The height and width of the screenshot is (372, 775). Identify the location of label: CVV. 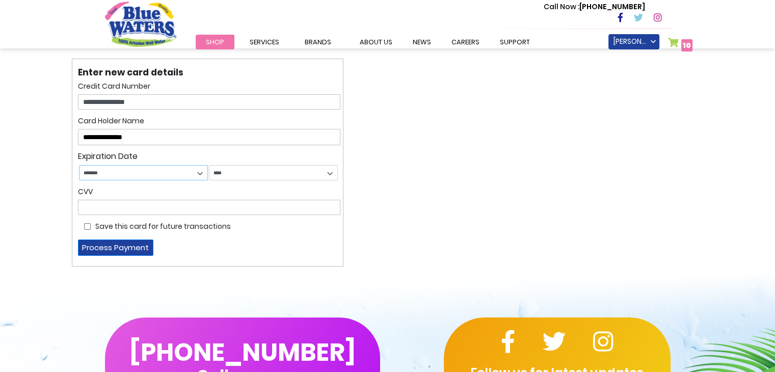
(85, 192).